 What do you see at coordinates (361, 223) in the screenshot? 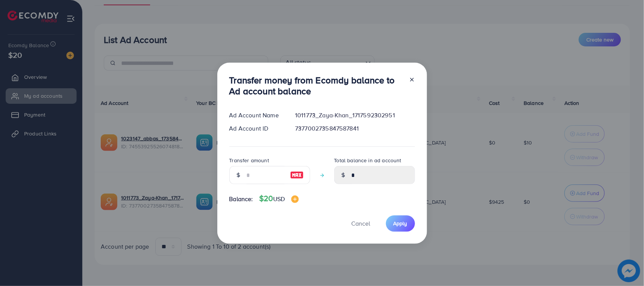
I see `button: Cancel` at bounding box center [361, 223].